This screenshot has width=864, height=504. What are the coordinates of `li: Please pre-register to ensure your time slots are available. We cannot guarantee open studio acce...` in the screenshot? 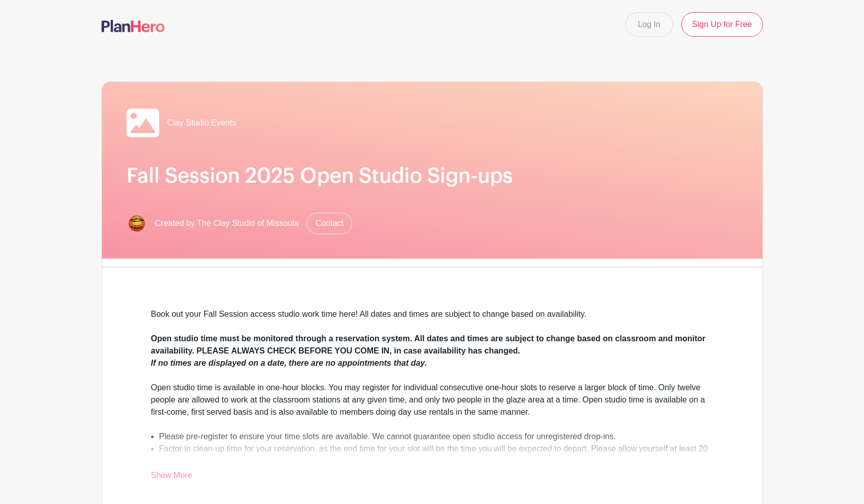 It's located at (436, 437).